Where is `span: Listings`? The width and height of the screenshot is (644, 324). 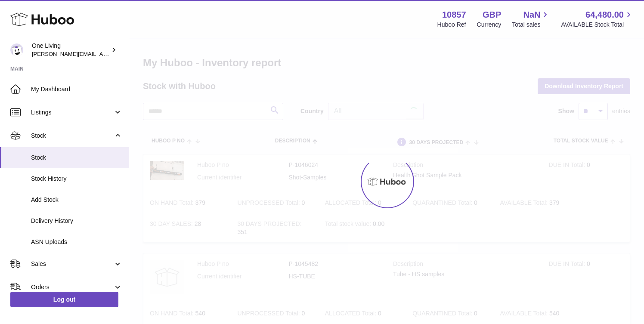 span: Listings is located at coordinates (72, 112).